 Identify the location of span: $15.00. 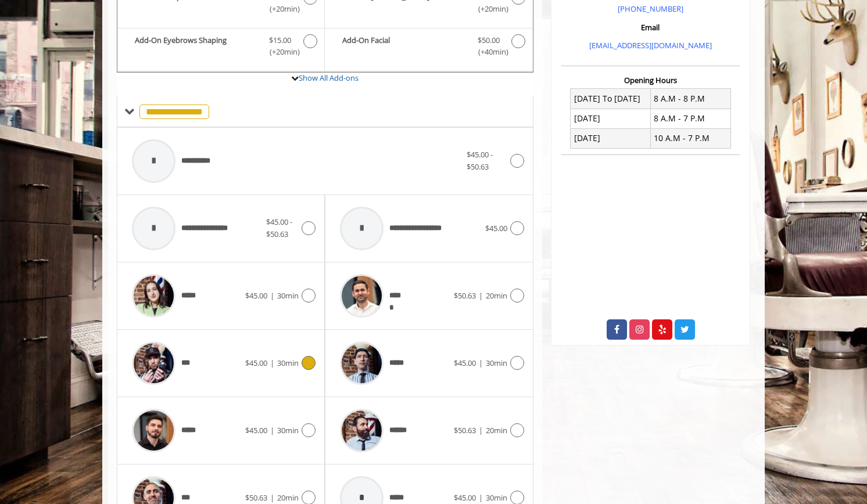
(280, 40).